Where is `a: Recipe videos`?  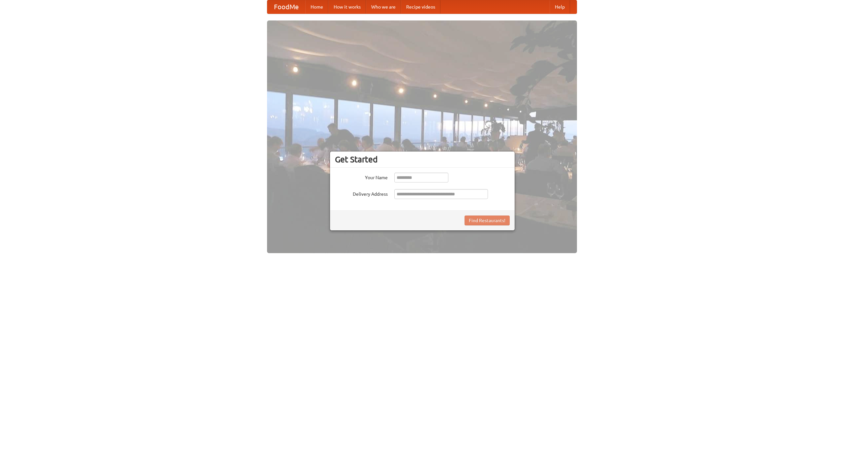
a: Recipe videos is located at coordinates (421, 7).